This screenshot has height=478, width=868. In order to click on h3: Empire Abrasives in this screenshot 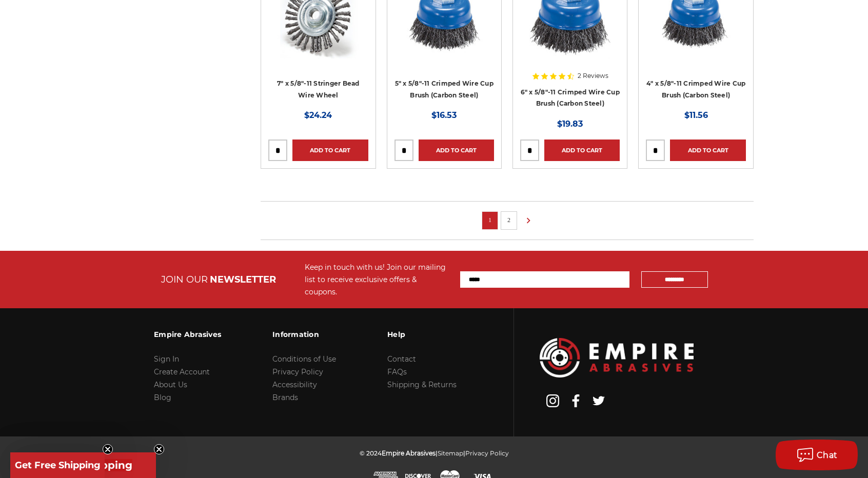, I will do `click(187, 335)`.